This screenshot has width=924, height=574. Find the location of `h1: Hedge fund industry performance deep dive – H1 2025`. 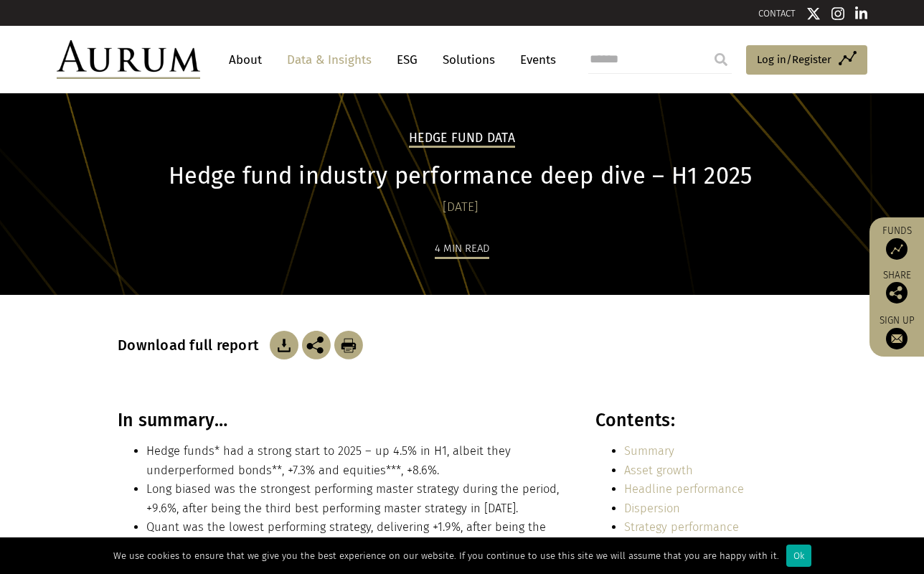

h1: Hedge fund industry performance deep dive – H1 2025 is located at coordinates (460, 176).